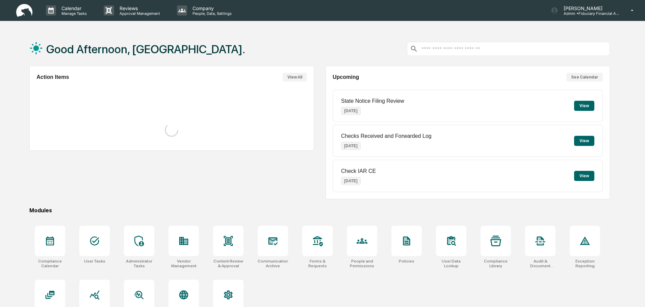  I want to click on a: See Calendar, so click(584, 77).